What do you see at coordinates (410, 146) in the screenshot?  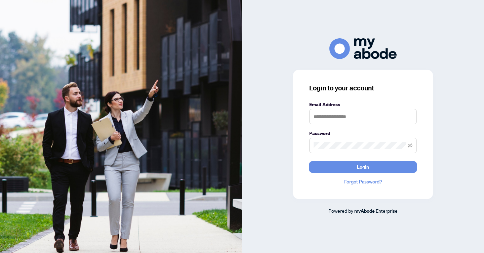 I see `span: eye-invisible` at bounding box center [410, 146].